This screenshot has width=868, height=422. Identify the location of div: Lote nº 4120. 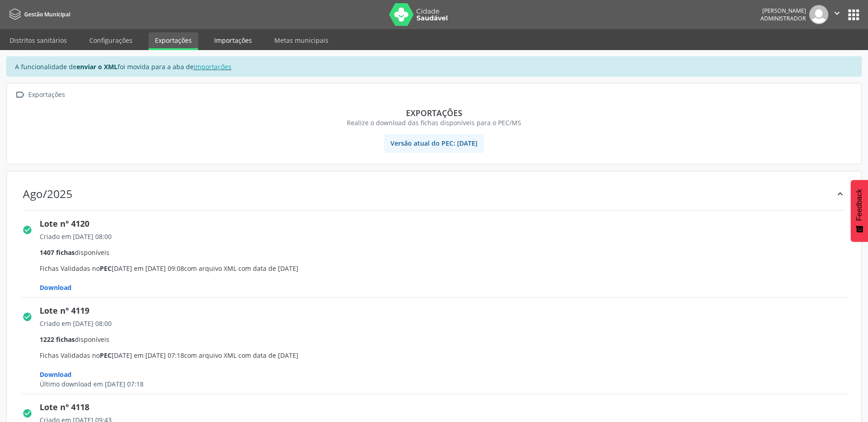
(447, 223).